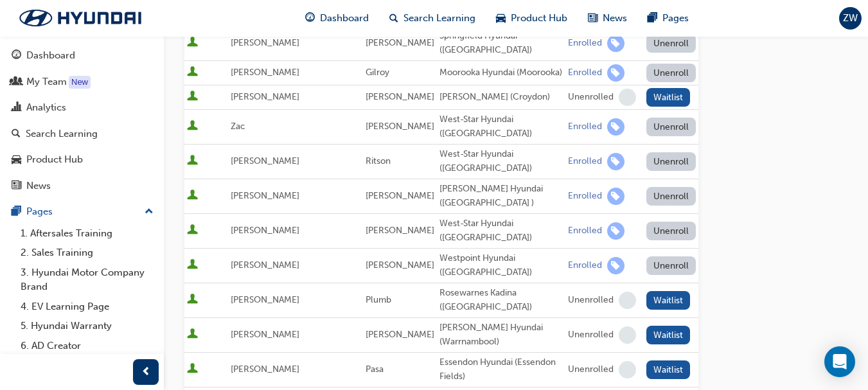 Image resolution: width=868 pixels, height=390 pixels. Describe the element at coordinates (55, 160) in the screenshot. I see `div: Product Hub` at that location.